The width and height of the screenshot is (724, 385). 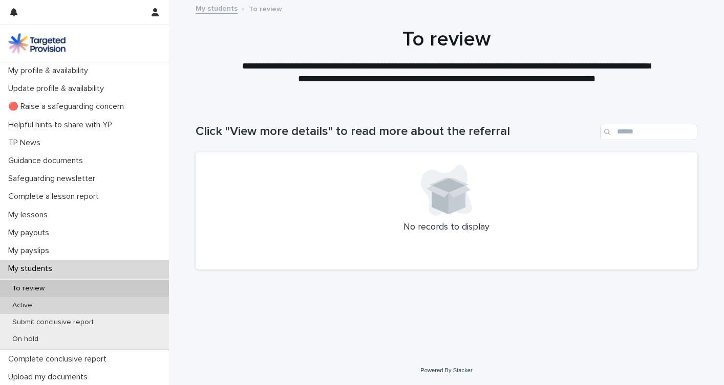 What do you see at coordinates (54, 179) in the screenshot?
I see `p: Safeguarding newsletter` at bounding box center [54, 179].